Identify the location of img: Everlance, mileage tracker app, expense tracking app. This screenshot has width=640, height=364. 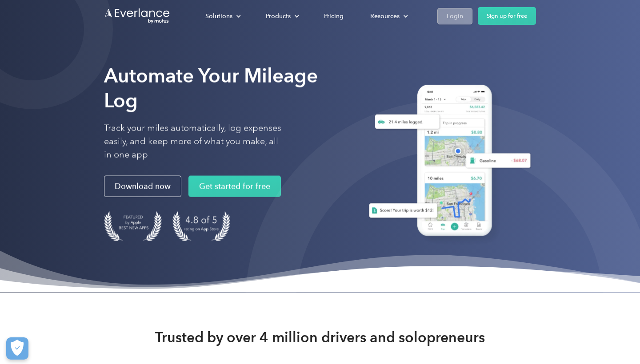
(447, 162).